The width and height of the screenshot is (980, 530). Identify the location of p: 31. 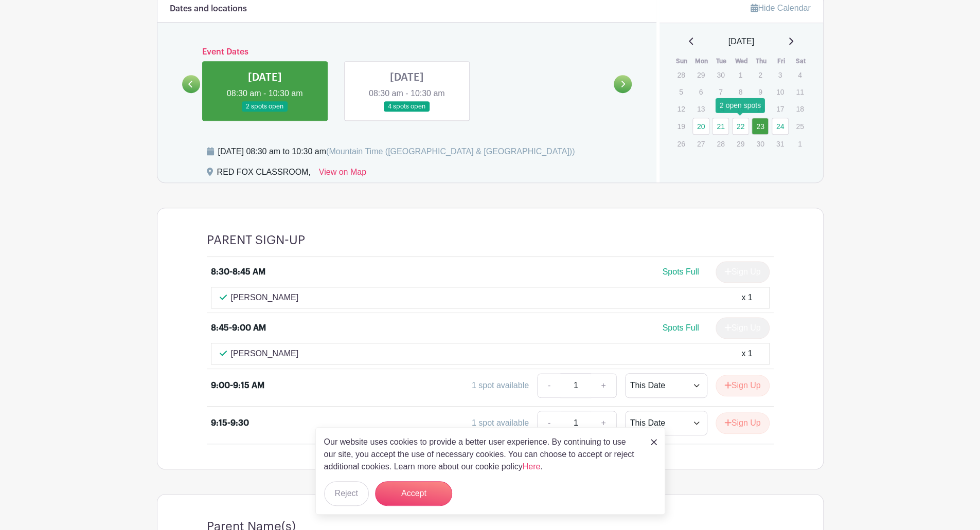
(780, 143).